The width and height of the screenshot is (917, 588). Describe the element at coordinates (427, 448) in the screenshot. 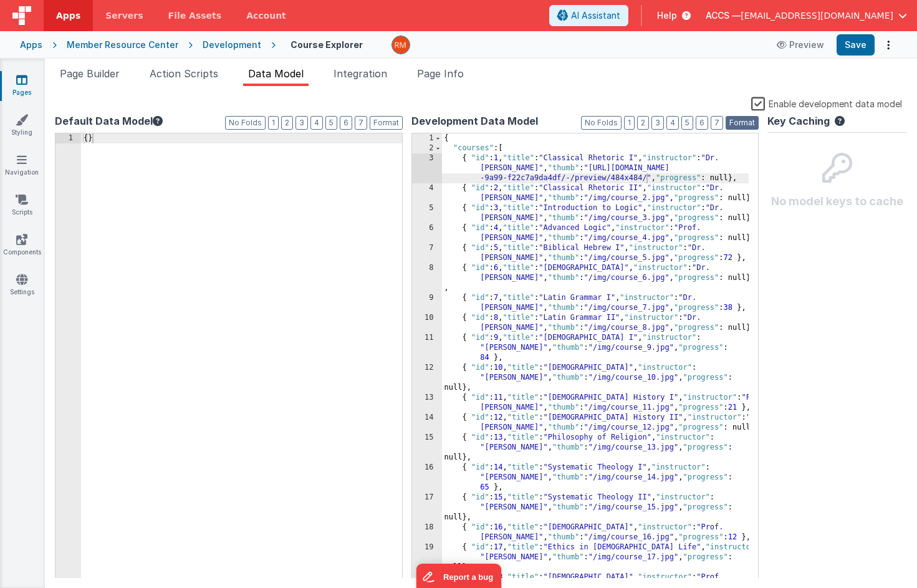

I see `div: 15` at that location.